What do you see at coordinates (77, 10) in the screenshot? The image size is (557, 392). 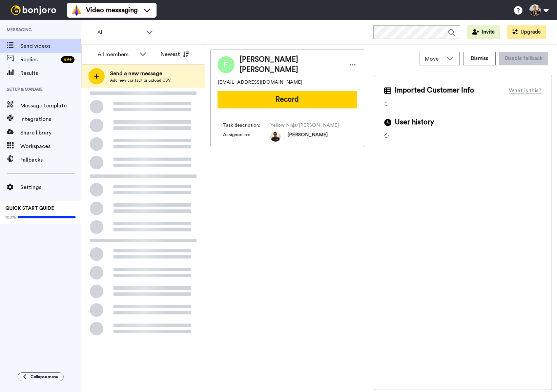 I see `img: vm-color.svg` at bounding box center [77, 10].